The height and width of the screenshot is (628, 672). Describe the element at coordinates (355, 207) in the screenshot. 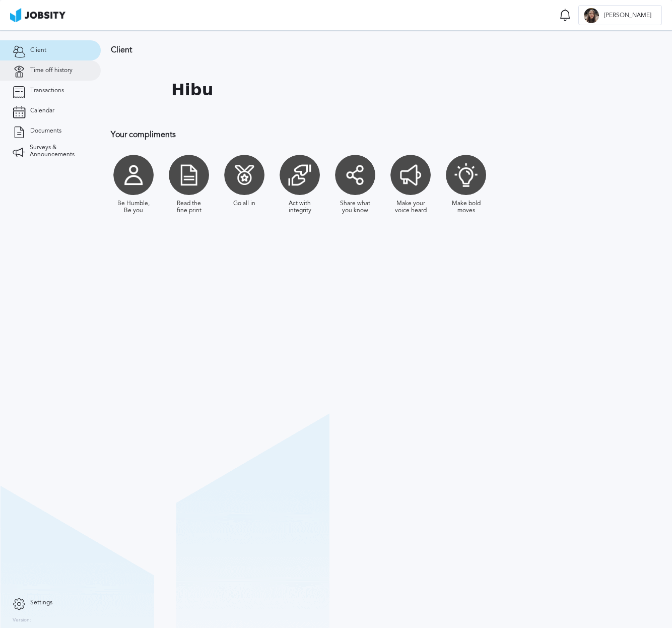

I see `div: Share what you know` at that location.